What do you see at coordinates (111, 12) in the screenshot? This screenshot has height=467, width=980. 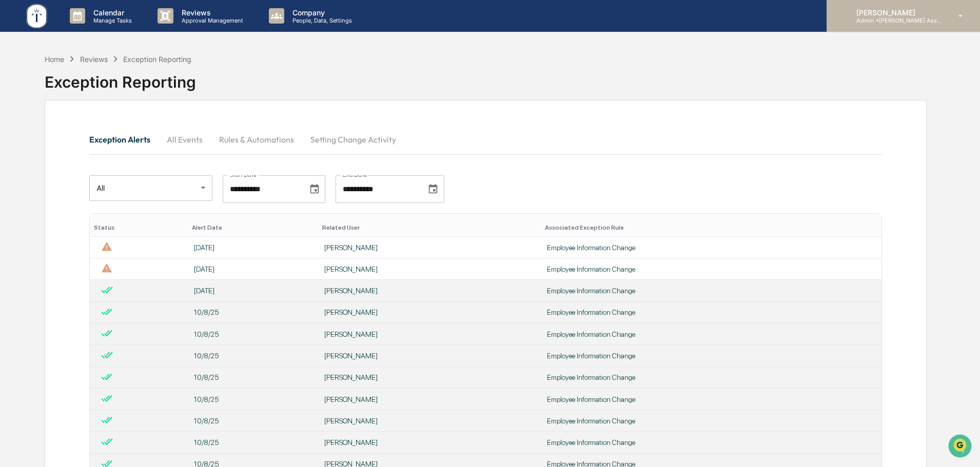 I see `p: Calendar` at bounding box center [111, 12].